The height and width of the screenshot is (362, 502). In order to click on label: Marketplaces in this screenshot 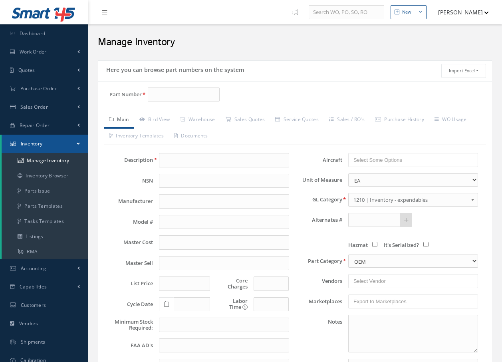, I will do `click(319, 301)`.